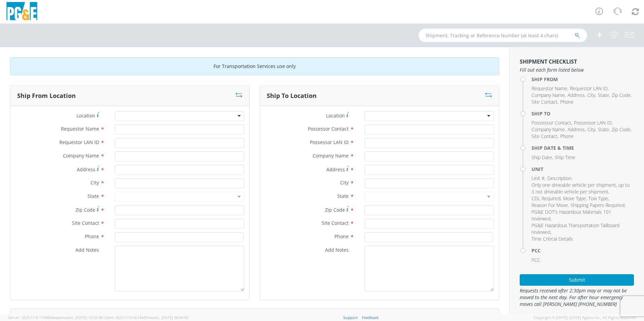 The image size is (644, 321). I want to click on span: PG&E DOT's Hazardous Materials 101 reviewed, so click(571, 215).